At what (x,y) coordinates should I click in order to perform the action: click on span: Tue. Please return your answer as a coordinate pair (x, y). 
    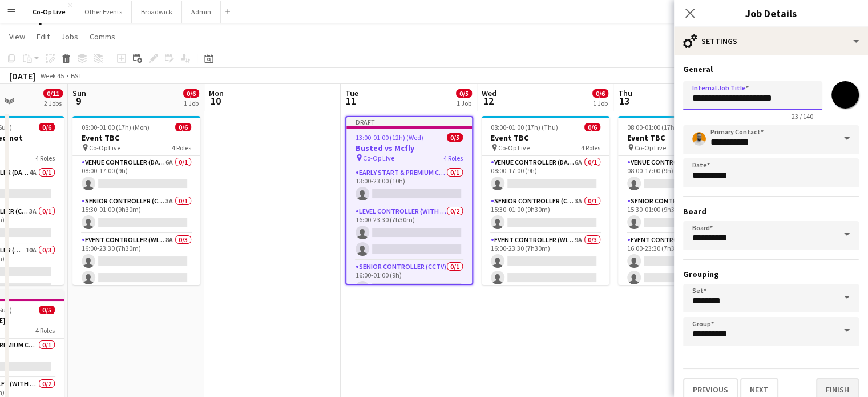
    Looking at the image, I should click on (351, 93).